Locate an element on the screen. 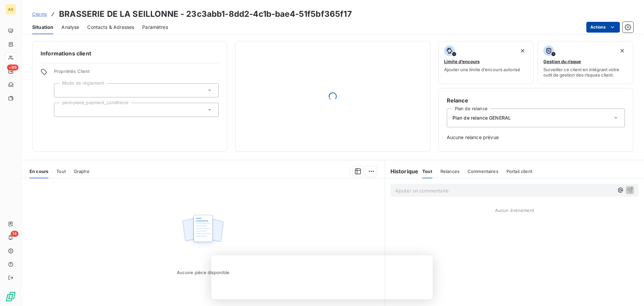 This screenshot has height=306, width=644. a: +99 is located at coordinates (10, 71).